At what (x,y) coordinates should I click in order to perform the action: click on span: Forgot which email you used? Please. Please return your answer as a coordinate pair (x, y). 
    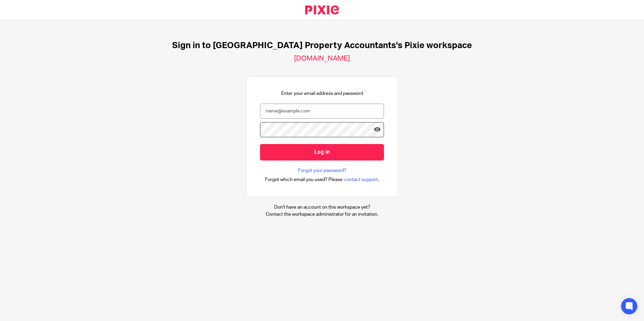
    Looking at the image, I should click on (304, 179).